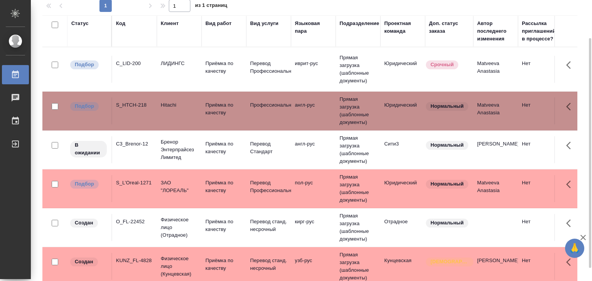 This screenshot has height=281, width=592. Describe the element at coordinates (442, 65) in the screenshot. I see `p: Срочный` at that location.